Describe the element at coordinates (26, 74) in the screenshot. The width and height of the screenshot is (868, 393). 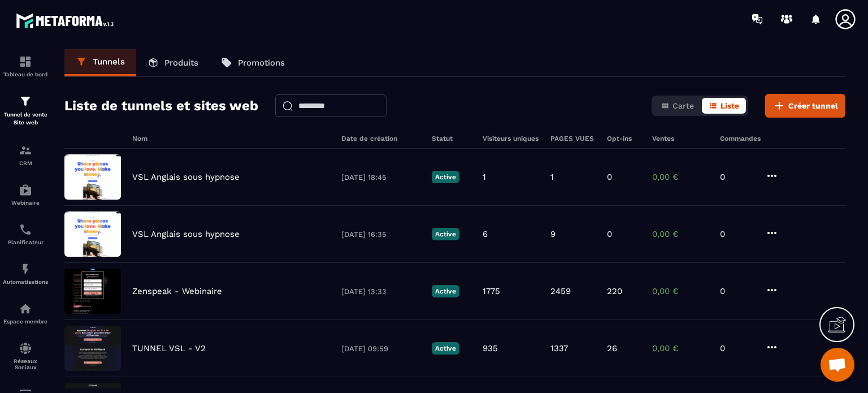
I see `p: Tableau de bord` at that location.